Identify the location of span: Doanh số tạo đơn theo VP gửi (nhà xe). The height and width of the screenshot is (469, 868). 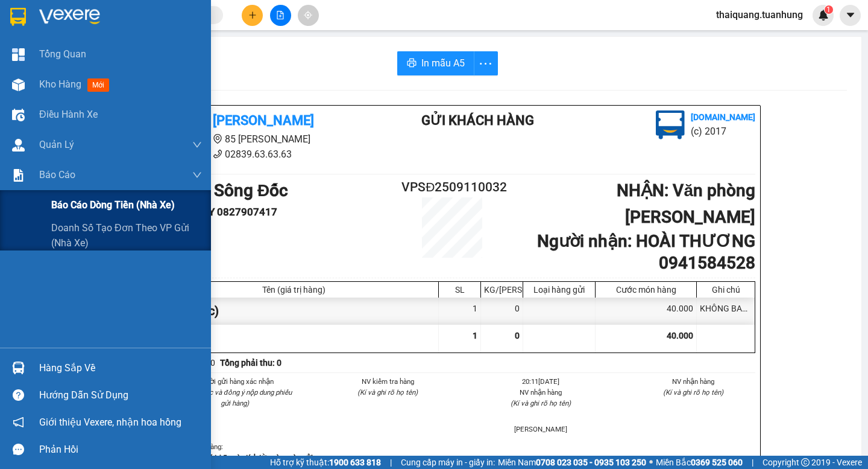
(127, 235).